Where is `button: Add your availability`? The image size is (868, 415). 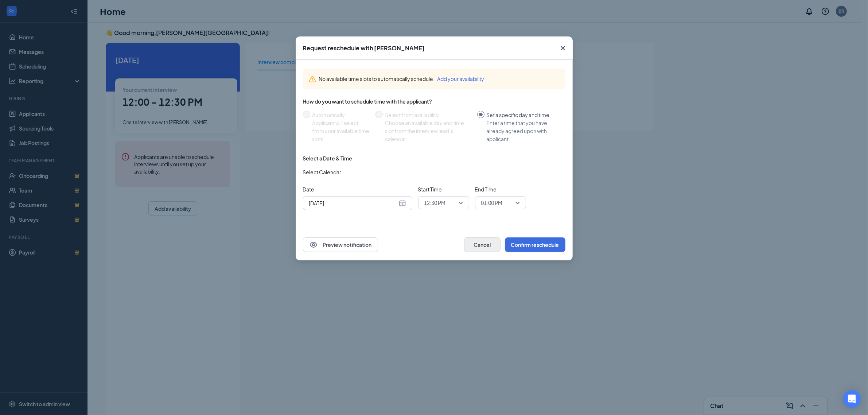
button: Add your availability is located at coordinates (461, 79).